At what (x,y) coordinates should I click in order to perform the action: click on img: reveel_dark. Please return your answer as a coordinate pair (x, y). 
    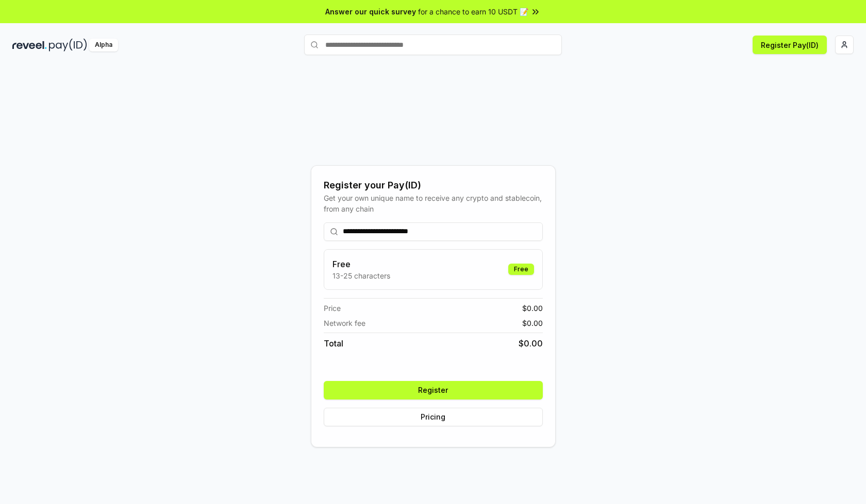
    Looking at the image, I should click on (29, 44).